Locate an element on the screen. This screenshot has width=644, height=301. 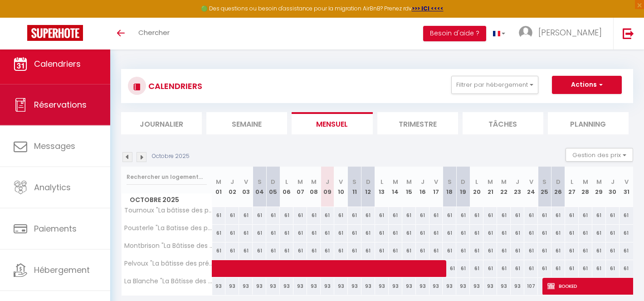
img: logout is located at coordinates (628, 33).